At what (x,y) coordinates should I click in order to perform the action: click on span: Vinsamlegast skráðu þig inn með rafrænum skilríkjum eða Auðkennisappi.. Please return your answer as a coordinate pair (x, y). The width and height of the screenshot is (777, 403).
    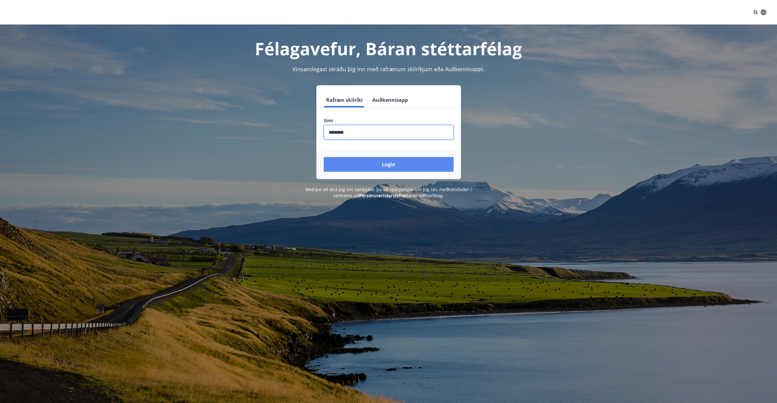
    Looking at the image, I should click on (389, 69).